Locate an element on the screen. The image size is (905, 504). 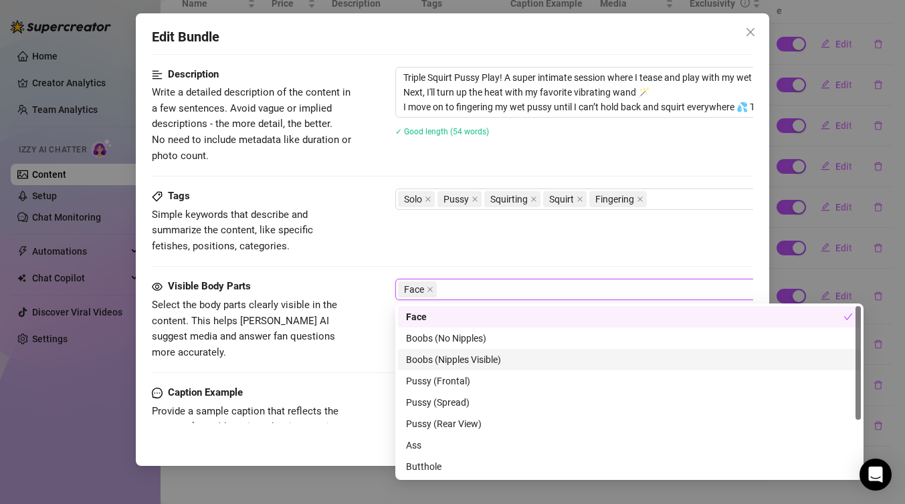
span: Write a detailed description of the content in a few sentences. Avoid vague or implied descriptio... is located at coordinates (251, 124).